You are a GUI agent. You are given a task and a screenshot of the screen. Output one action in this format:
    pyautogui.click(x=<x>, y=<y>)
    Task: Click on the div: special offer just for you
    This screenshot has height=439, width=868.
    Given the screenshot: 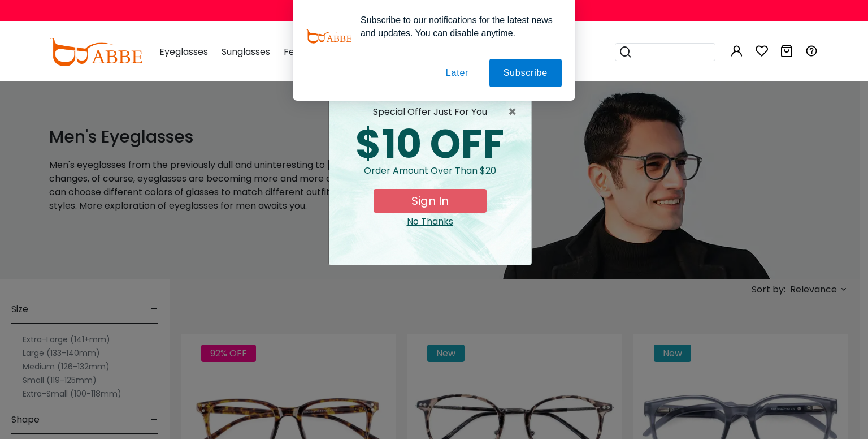 What is the action you would take?
    pyautogui.click(x=430, y=112)
    